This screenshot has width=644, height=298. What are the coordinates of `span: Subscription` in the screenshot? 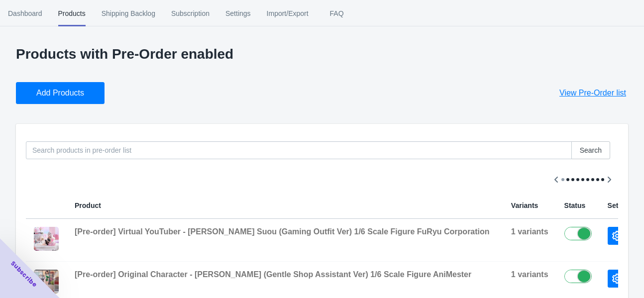 It's located at (190, 13).